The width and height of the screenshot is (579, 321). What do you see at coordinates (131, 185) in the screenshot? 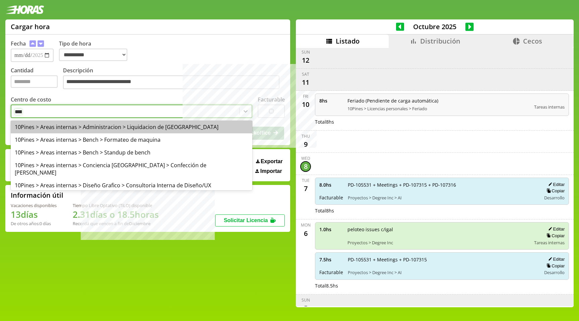
I see `div: 10Pines > Areas internas > Diseño Grafico > Consultoria Interna de Diseño/UX` at bounding box center [131, 185].